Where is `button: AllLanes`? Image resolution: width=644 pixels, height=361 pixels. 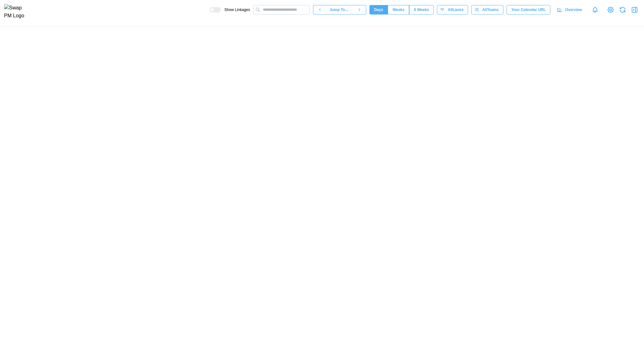 button: AllLanes is located at coordinates (452, 9).